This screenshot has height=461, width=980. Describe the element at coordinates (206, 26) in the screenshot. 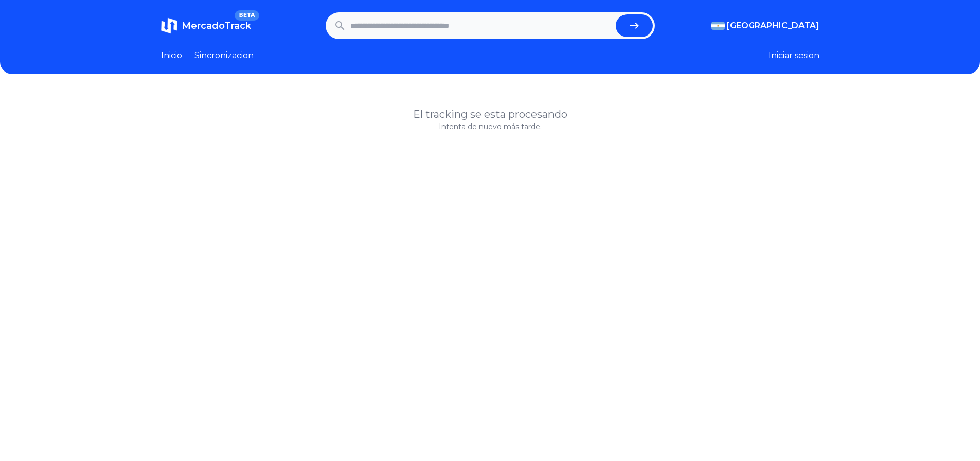

I see `a: MercadoTrackBETA` at that location.